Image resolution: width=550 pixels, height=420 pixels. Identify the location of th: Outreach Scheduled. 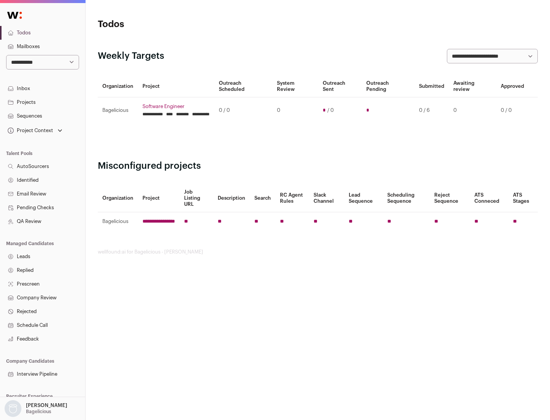
(243, 86).